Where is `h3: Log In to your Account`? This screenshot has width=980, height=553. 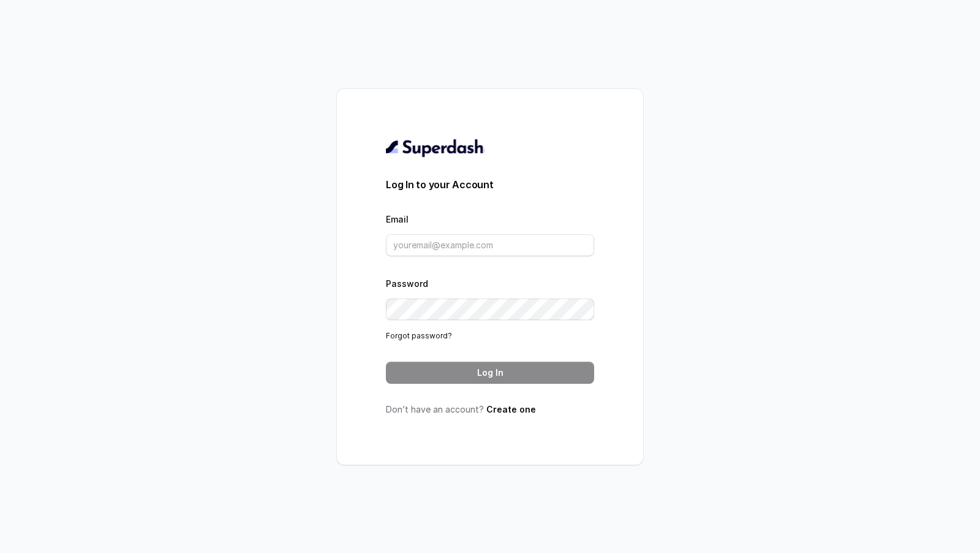
h3: Log In to your Account is located at coordinates (490, 185).